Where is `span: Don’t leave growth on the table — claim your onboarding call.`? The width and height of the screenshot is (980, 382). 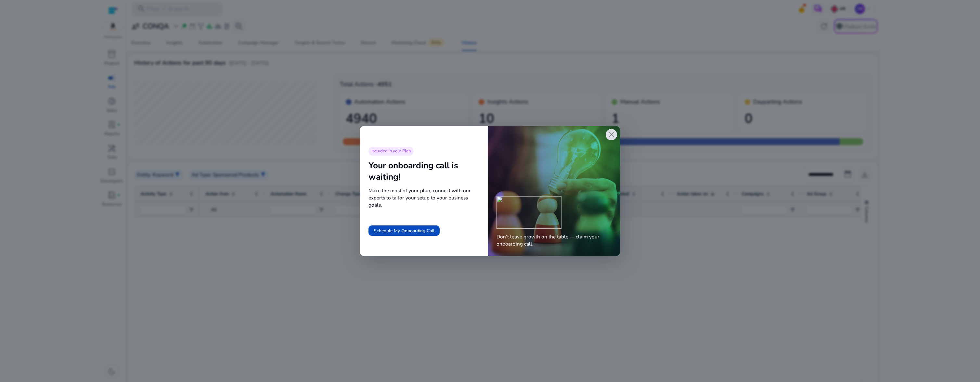
span: Don’t leave growth on the table — claim your onboarding call. is located at coordinates (554, 240).